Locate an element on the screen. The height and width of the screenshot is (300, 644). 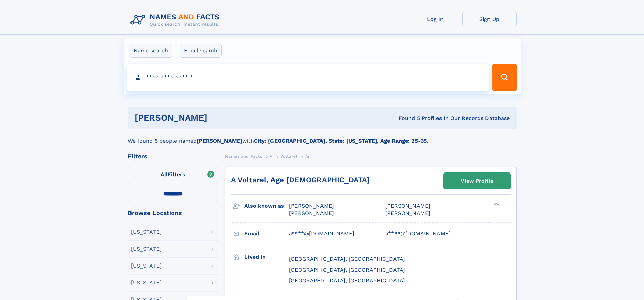
span: Aj is located at coordinates (307, 156).